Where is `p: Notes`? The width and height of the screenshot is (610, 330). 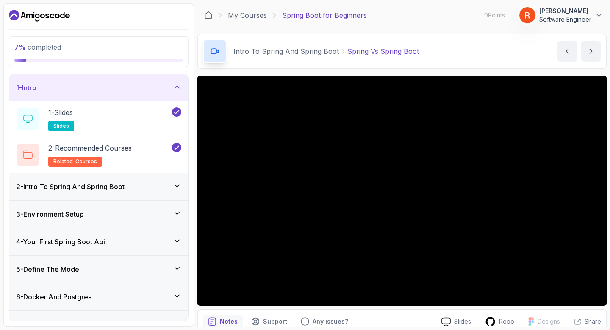 p: Notes is located at coordinates (229, 321).